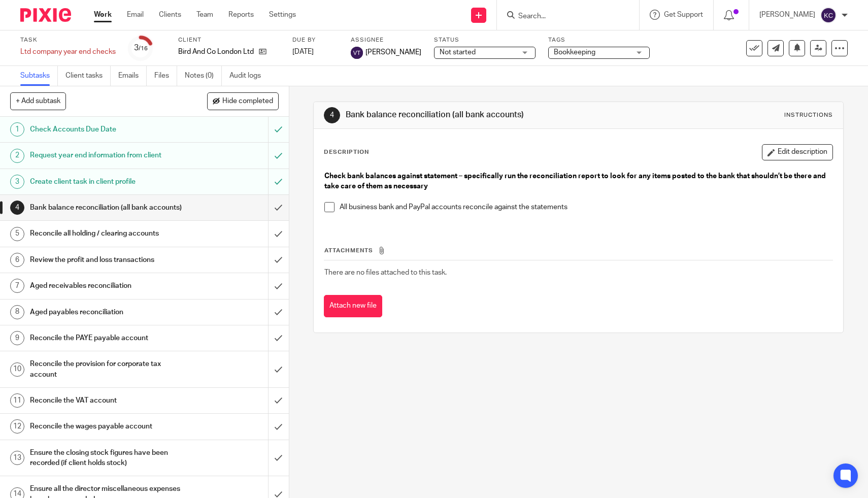 This screenshot has width=868, height=498. What do you see at coordinates (133, 76) in the screenshot?
I see `a: Emails` at bounding box center [133, 76].